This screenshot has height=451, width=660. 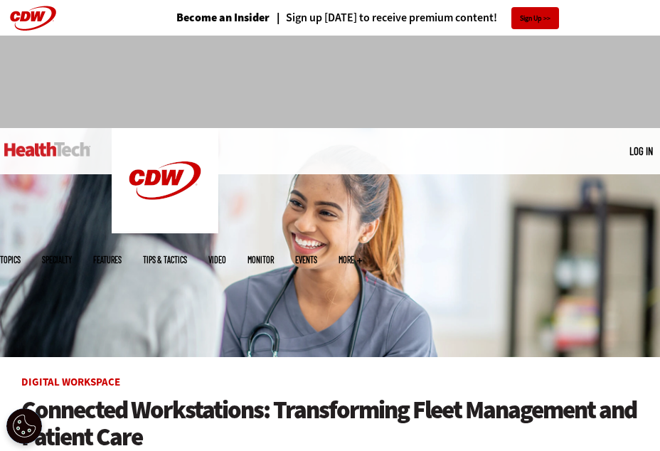 I want to click on button: Open Preferences, so click(x=24, y=426).